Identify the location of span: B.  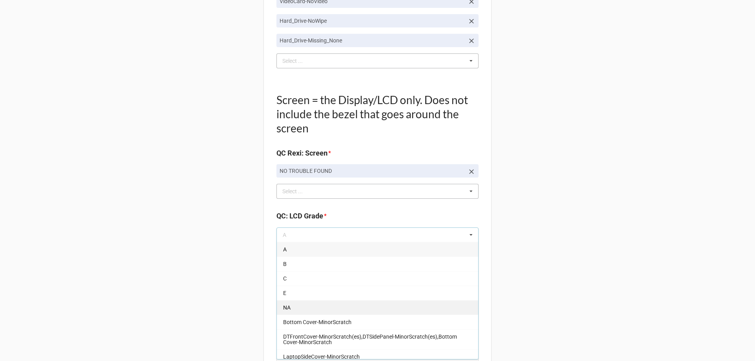
(285, 264).